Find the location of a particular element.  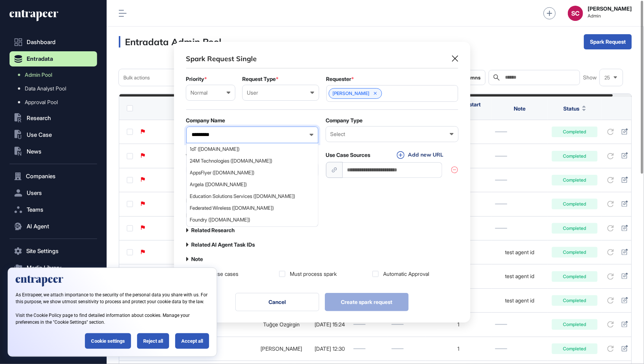

div: Link all use cases is located at coordinates (217, 274).